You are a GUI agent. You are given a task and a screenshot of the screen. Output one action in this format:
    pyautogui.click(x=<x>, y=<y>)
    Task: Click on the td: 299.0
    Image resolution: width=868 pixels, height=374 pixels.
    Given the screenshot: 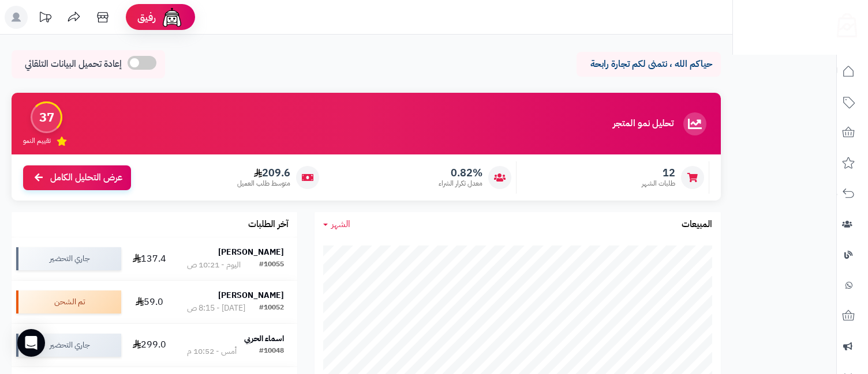 What is the action you would take?
    pyautogui.click(x=149, y=345)
    